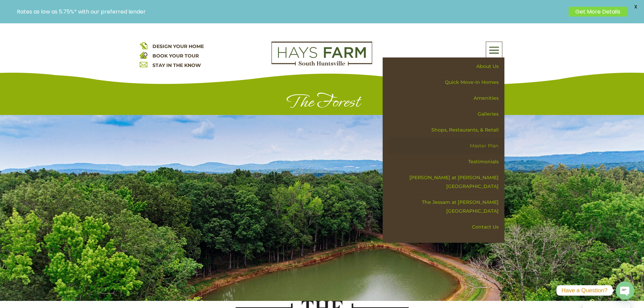  Describe the element at coordinates (322, 54) in the screenshot. I see `img: Logo` at that location.